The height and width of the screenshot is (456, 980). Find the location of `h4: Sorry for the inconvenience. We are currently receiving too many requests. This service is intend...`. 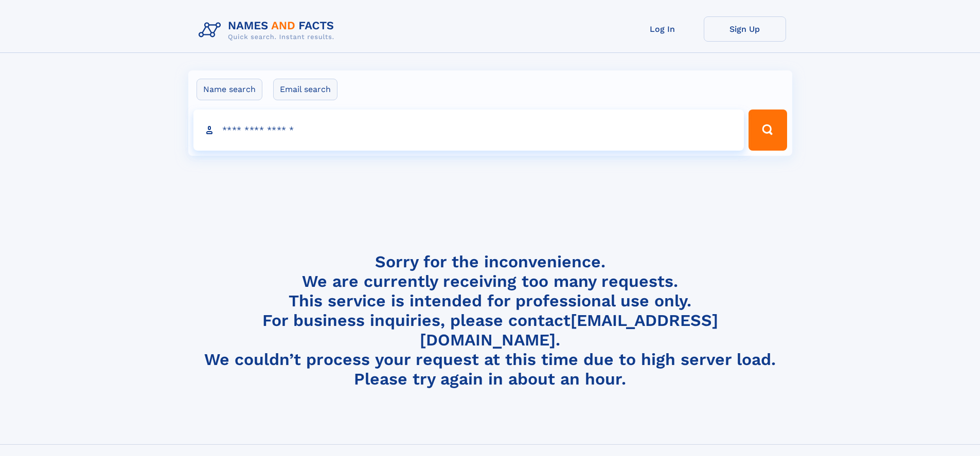

h4: Sorry for the inconvenience. We are currently receiving too many requests. This service is intend... is located at coordinates (490, 320).